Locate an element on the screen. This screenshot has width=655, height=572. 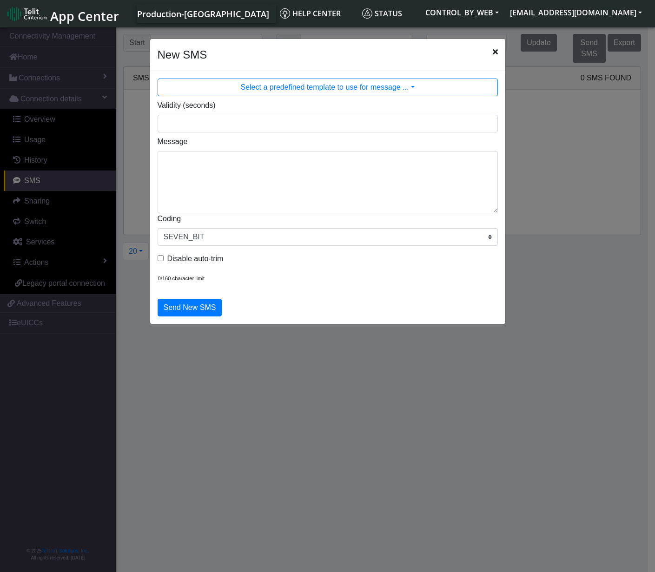
span: Close is located at coordinates (495, 52).